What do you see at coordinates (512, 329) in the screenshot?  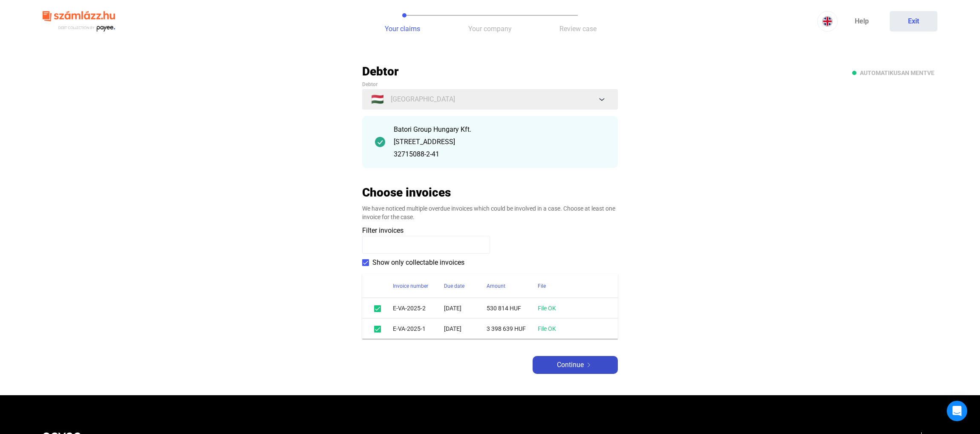 I see `td: 3 398 639 HUF` at bounding box center [512, 329].